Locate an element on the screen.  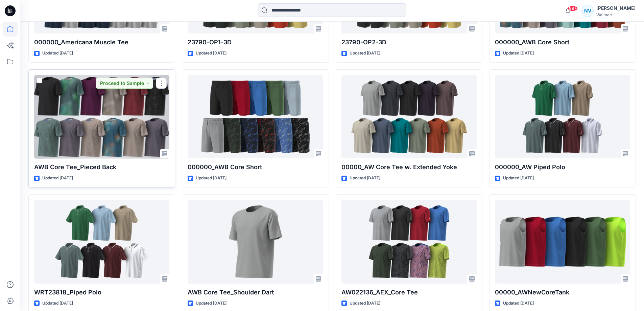
p: 23790-OP1-3D is located at coordinates (255, 42).